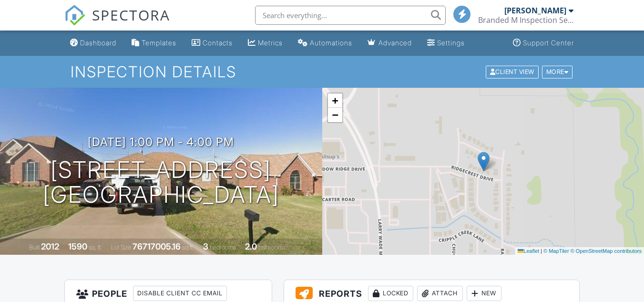  I want to click on div: Branded M Inspection Services, so click(526, 20).